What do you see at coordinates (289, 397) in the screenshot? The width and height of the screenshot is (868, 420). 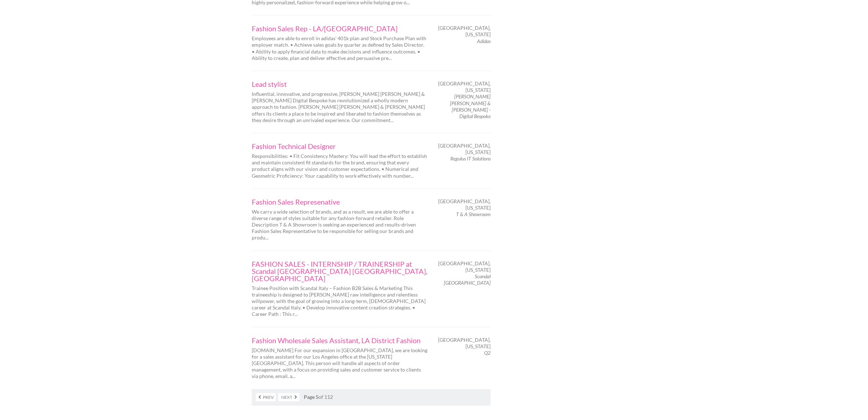 I see `a: Next` at bounding box center [289, 397].